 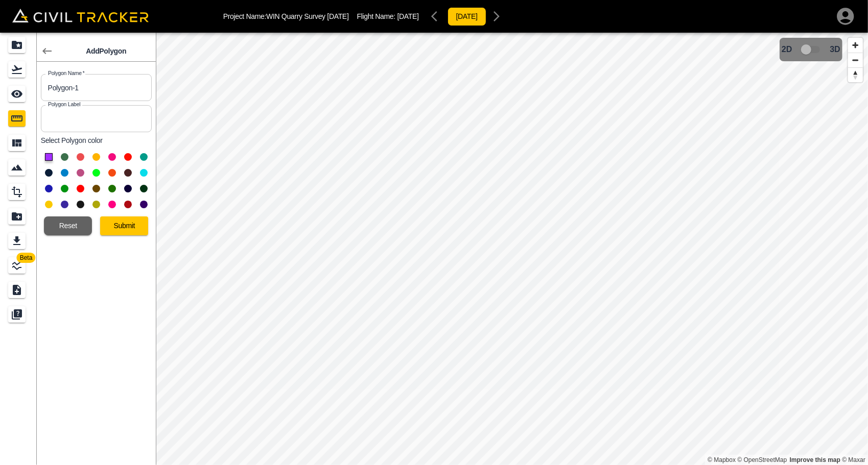 What do you see at coordinates (855, 59) in the screenshot?
I see `button: Zoom out` at bounding box center [855, 59].